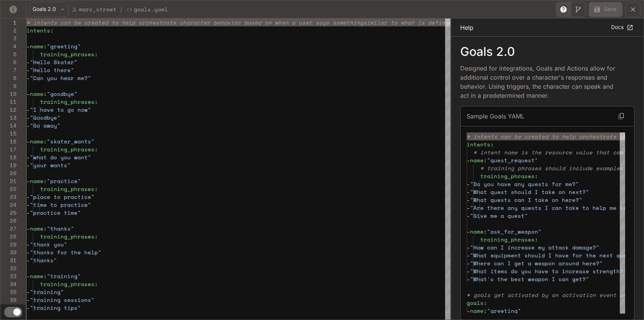 The image size is (644, 320). Describe the element at coordinates (8, 78) in the screenshot. I see `div: 8` at that location.